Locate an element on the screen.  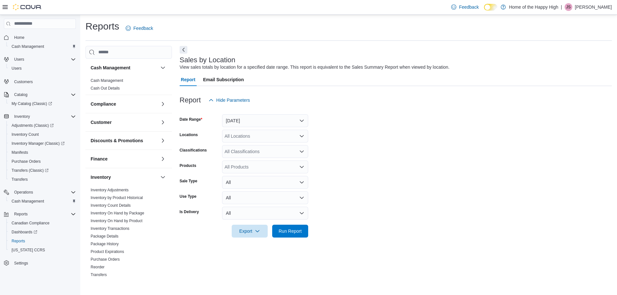
label: Use Type is located at coordinates (188, 197).